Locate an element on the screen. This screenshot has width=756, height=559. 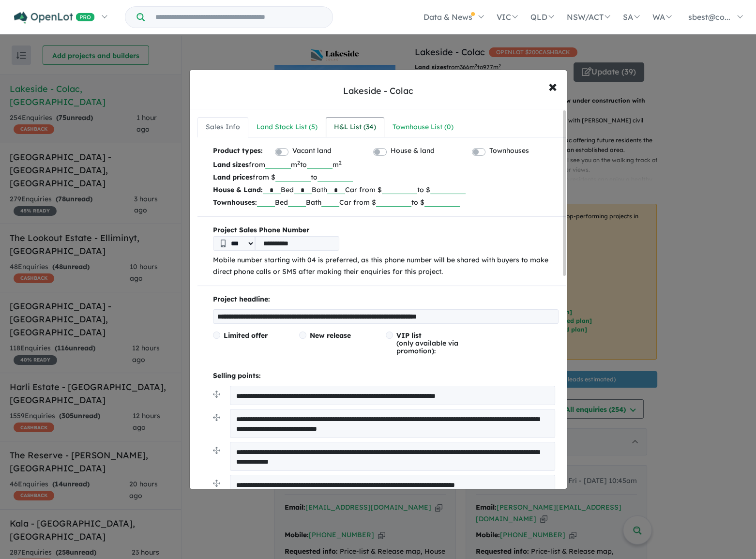
span: VIP list is located at coordinates (409, 336).